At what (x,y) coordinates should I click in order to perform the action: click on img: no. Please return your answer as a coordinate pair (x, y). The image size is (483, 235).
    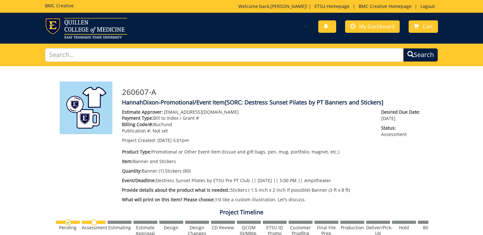
    Looking at the image, I should click on (94, 223).